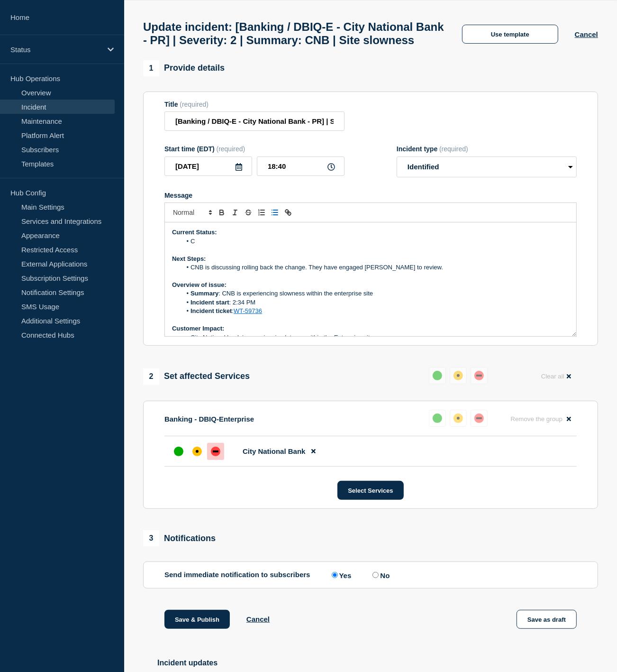 The width and height of the screenshot is (617, 672). What do you see at coordinates (556, 376) in the screenshot?
I see `button: Clear all` at bounding box center [556, 376].